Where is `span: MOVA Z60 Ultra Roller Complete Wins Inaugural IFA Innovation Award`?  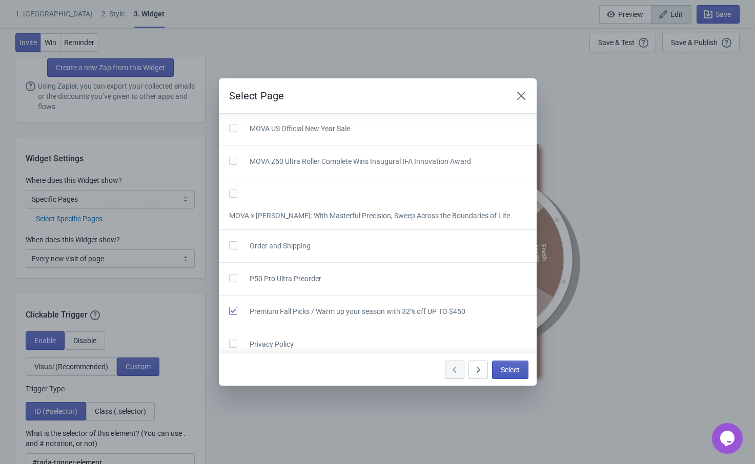
span: MOVA Z60 Ultra Roller Complete Wins Inaugural IFA Innovation Award is located at coordinates (360, 161).